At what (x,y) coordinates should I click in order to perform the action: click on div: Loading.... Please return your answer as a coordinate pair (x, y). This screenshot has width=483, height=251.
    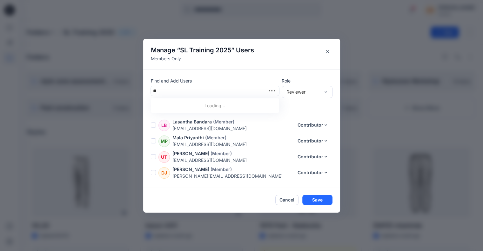
    Looking at the image, I should click on (215, 105).